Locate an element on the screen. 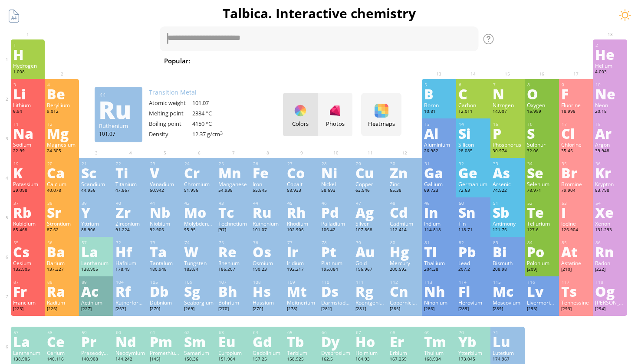  div: Po is located at coordinates (541, 251).